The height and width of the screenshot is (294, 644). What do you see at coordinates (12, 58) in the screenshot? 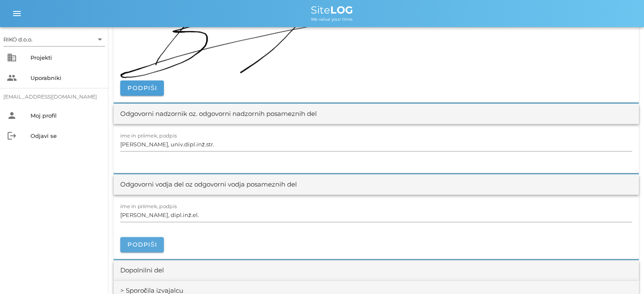
I see `i: business` at bounding box center [12, 58].